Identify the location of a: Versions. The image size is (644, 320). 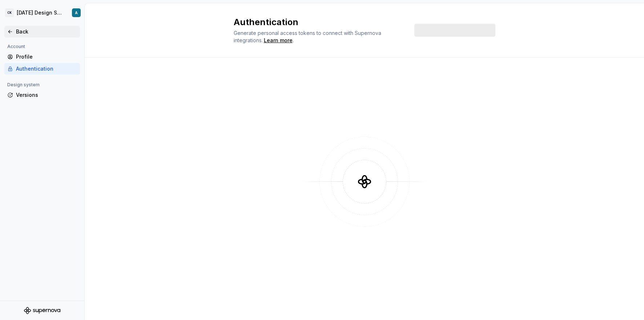
(42, 95).